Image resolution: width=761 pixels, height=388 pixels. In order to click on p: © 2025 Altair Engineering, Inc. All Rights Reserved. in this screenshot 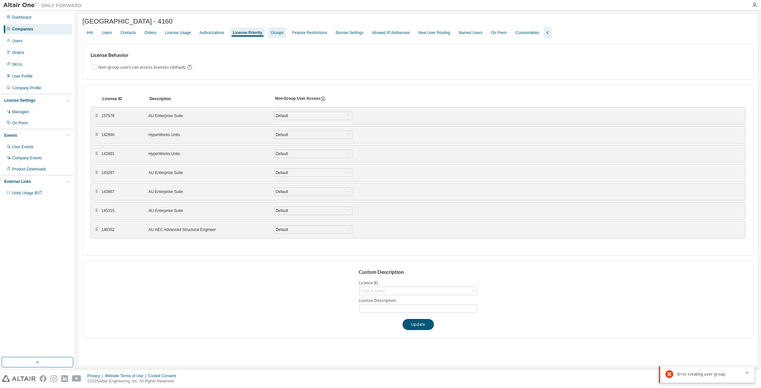, I will do `click(134, 381)`.